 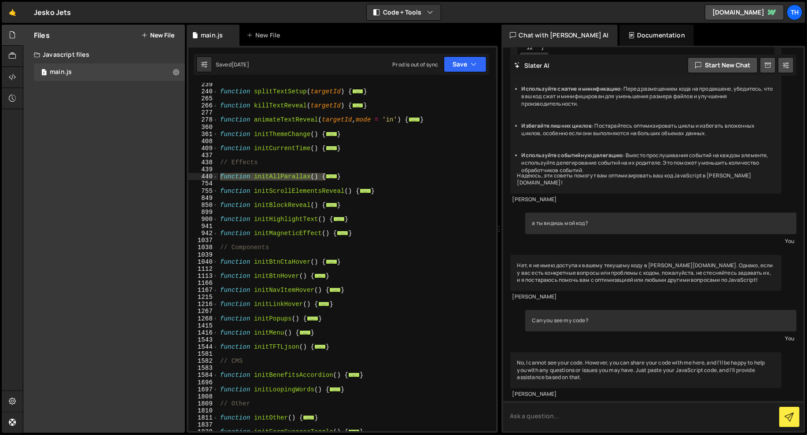 I want to click on div: 1809, so click(x=203, y=404).